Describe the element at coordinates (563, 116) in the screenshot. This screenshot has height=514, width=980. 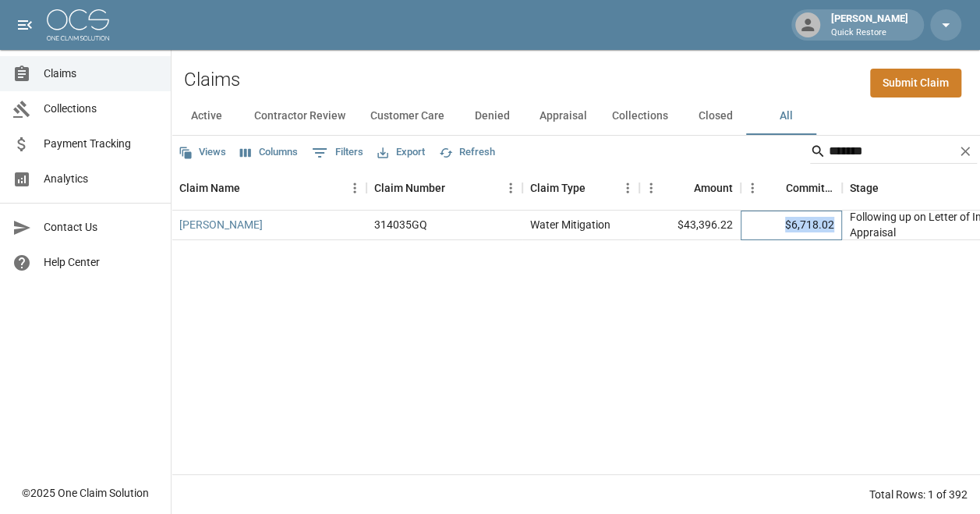
I see `button: Appraisal` at that location.